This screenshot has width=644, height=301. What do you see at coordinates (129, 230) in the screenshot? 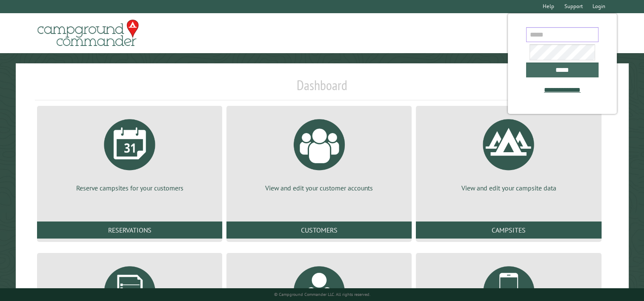
I see `a: Reservations` at bounding box center [129, 230].